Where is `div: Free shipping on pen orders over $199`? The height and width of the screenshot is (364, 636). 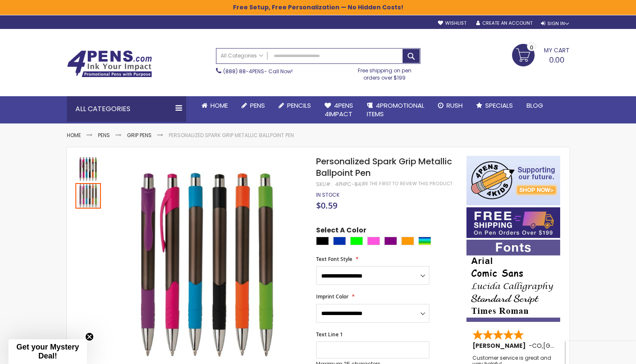 div: Free shipping on pen orders over $199 is located at coordinates (385, 72).